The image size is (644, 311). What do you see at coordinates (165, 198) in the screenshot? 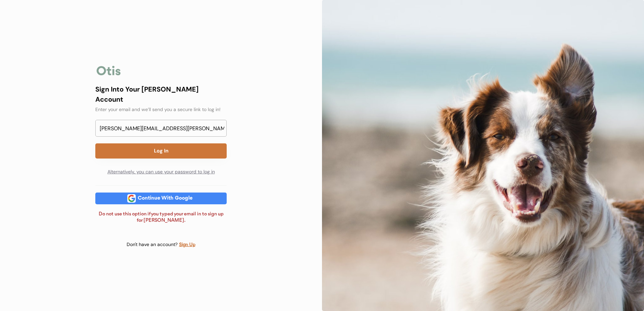
I see `div: Continue With Google` at bounding box center [165, 198].